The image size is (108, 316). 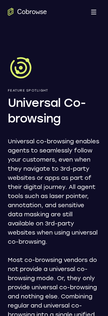 What do you see at coordinates (27, 12) in the screenshot?
I see `a: Go to the home page` at bounding box center [27, 12].